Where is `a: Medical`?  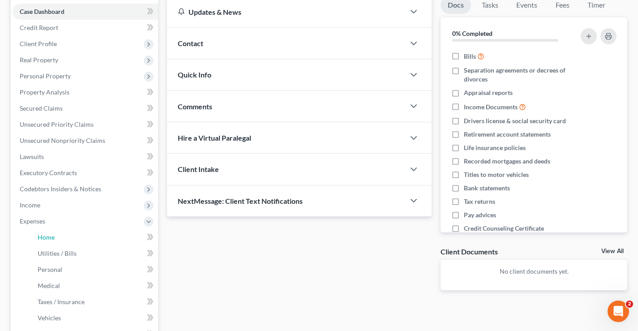 a: Medical is located at coordinates (94, 286).